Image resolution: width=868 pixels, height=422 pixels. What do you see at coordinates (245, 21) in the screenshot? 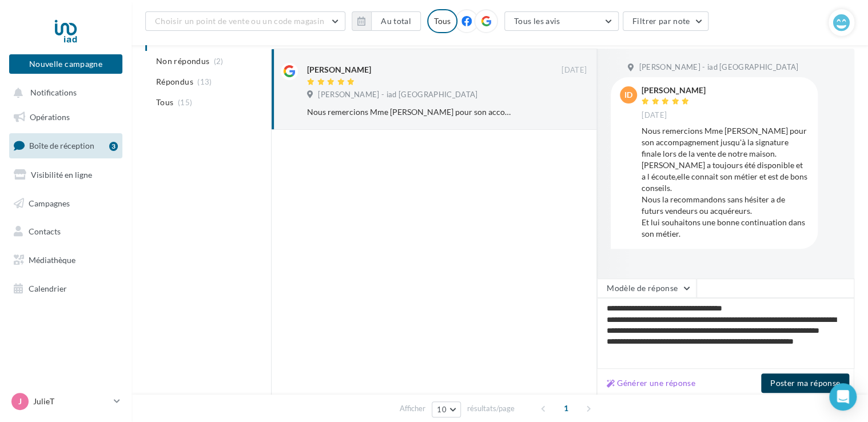
I see `button: Choisir un point de vente ou un code magasin` at bounding box center [245, 21].